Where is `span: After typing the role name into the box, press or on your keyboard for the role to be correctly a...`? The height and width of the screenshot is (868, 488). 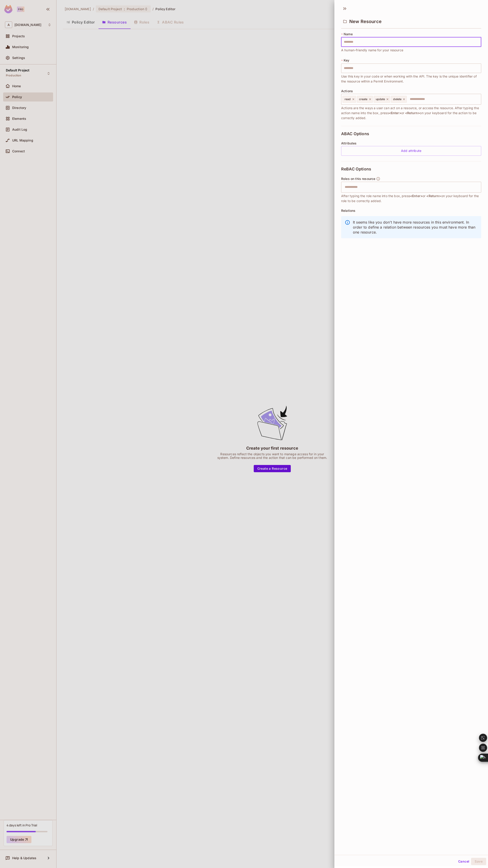
span: After typing the role name into the box, press or on your keyboard for the role to be correctly a... is located at coordinates (411, 199).